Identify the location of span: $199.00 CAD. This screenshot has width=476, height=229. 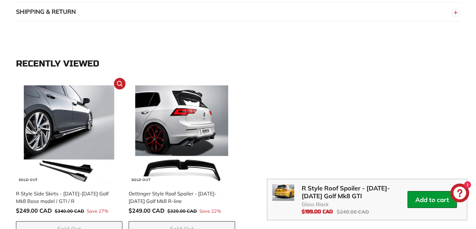
(318, 211).